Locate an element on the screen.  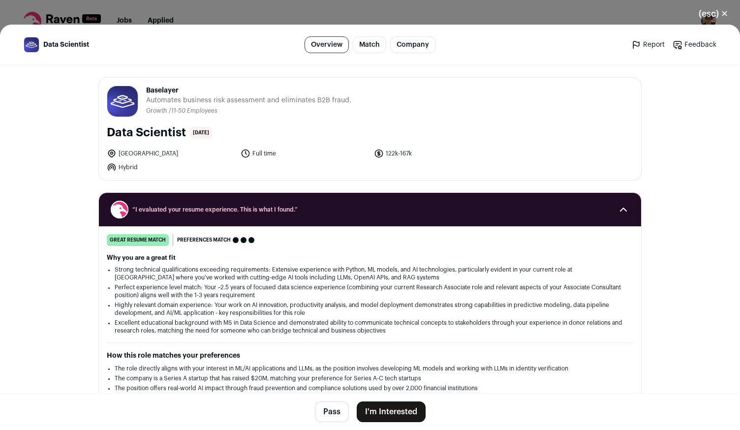
li: The position offers real-world AI impact through fraud prevention and compliance solutions used b... is located at coordinates (370, 388).